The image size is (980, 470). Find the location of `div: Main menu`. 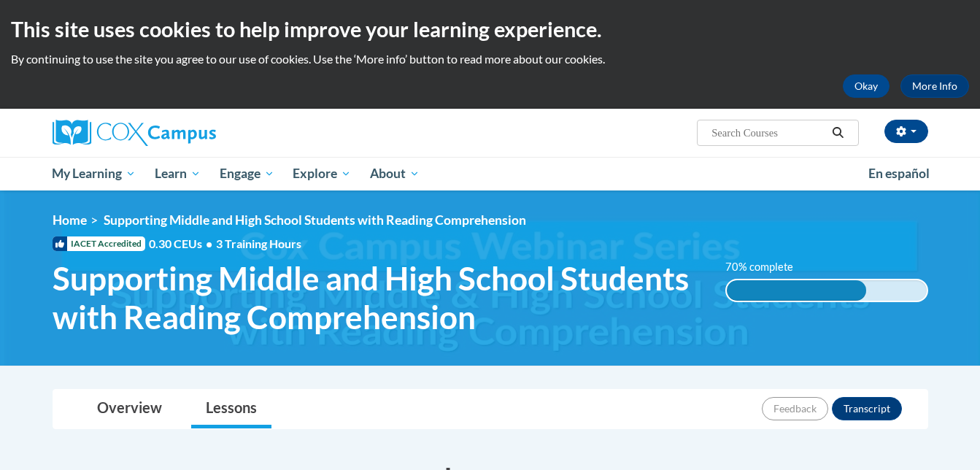

div: Main menu is located at coordinates (490, 173).